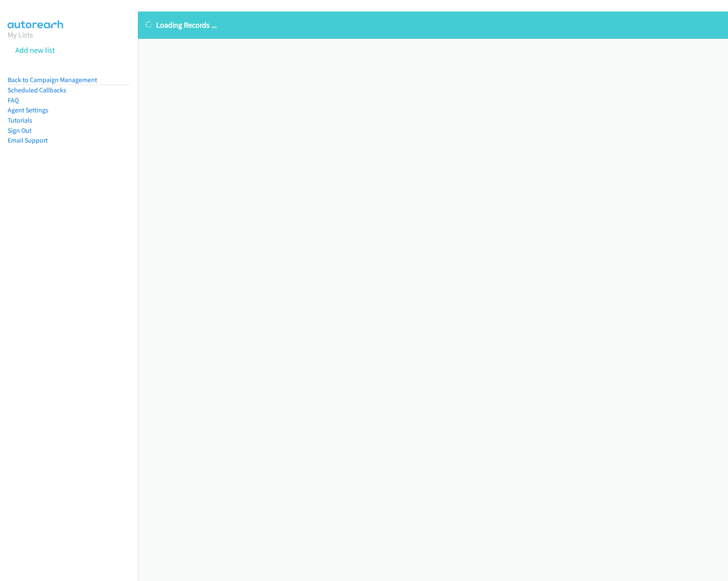 This screenshot has width=728, height=581. Describe the element at coordinates (28, 110) in the screenshot. I see `a: Agent Settings` at that location.